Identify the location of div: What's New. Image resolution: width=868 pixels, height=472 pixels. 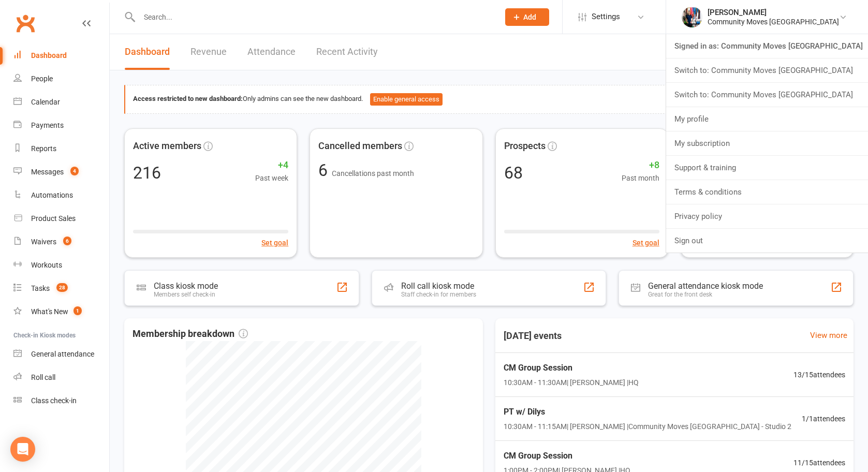
(50, 312).